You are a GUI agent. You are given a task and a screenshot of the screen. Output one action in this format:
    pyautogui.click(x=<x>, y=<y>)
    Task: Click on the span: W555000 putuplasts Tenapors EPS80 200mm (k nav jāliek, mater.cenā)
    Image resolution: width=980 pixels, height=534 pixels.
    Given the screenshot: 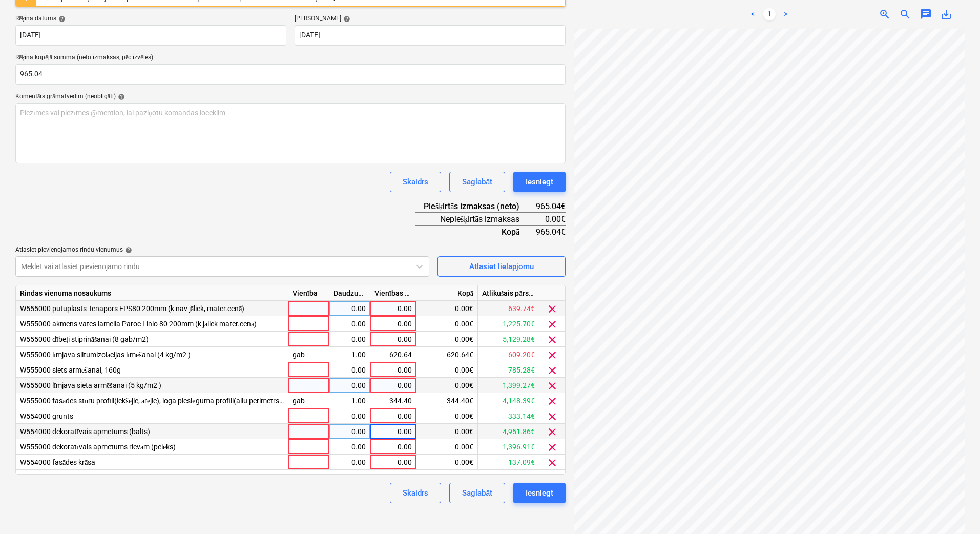 What is the action you would take?
    pyautogui.click(x=132, y=309)
    